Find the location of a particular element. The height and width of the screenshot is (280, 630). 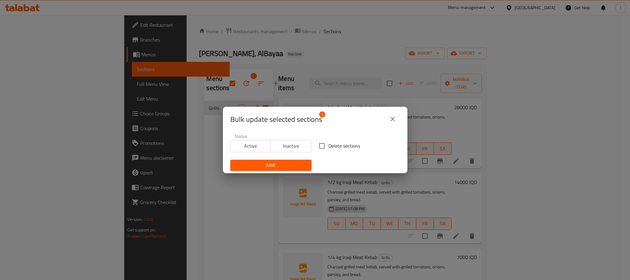

span: Selected section count is located at coordinates (276, 119).